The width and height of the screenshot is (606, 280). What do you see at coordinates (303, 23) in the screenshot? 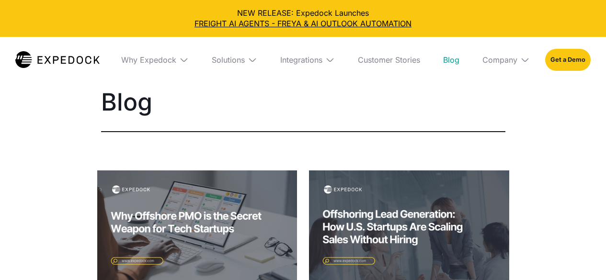
I see `a: FREIGHT AI AGENTS - FREYA & AI OUTLOOK AUTOMATION` at bounding box center [303, 23].